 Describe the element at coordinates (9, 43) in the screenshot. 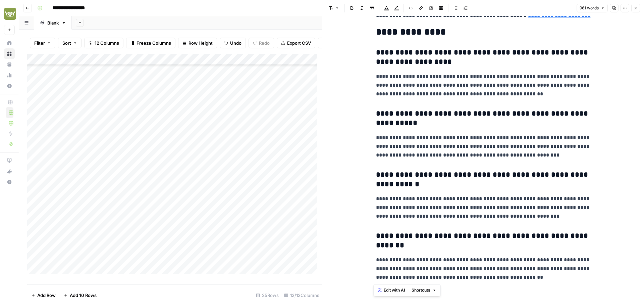

I see `a: Home` at that location.